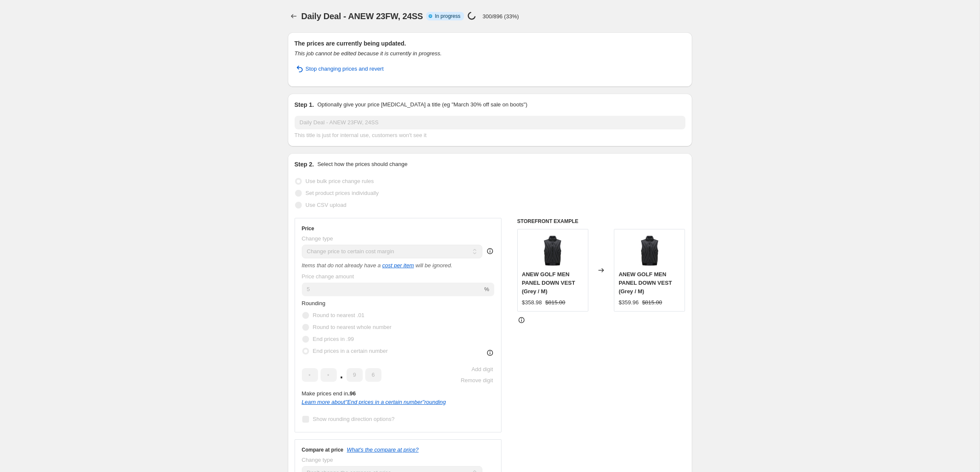 The height and width of the screenshot is (472, 980). What do you see at coordinates (350, 351) in the screenshot?
I see `span: End prices in a certain number` at bounding box center [350, 351].